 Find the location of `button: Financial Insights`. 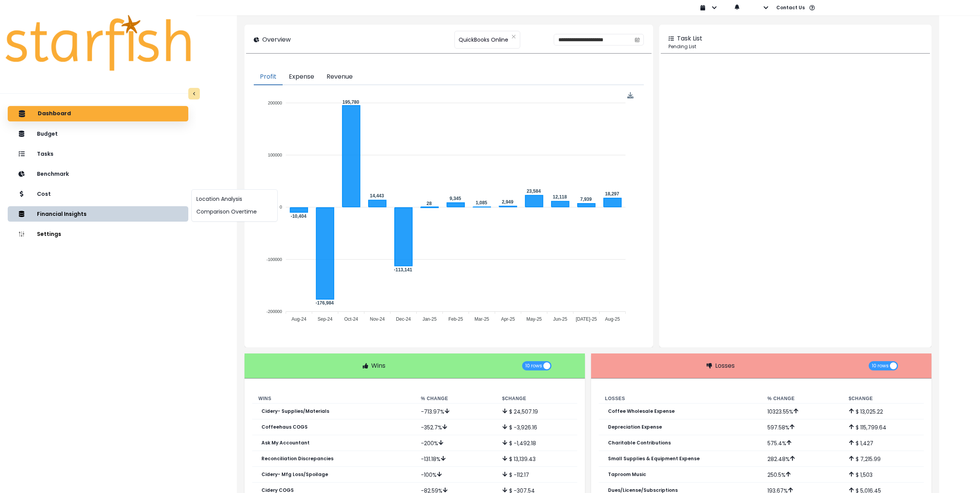

button: Financial Insights is located at coordinates (97, 214).